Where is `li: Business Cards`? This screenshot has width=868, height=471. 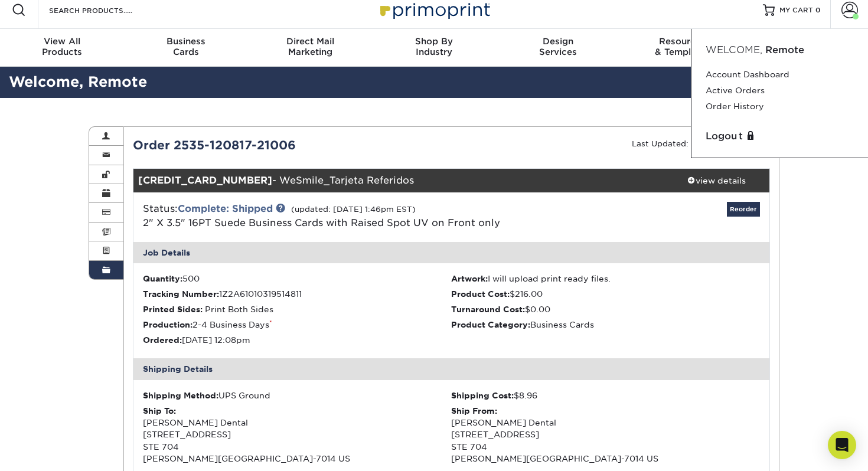 li: Business Cards is located at coordinates (605, 325).